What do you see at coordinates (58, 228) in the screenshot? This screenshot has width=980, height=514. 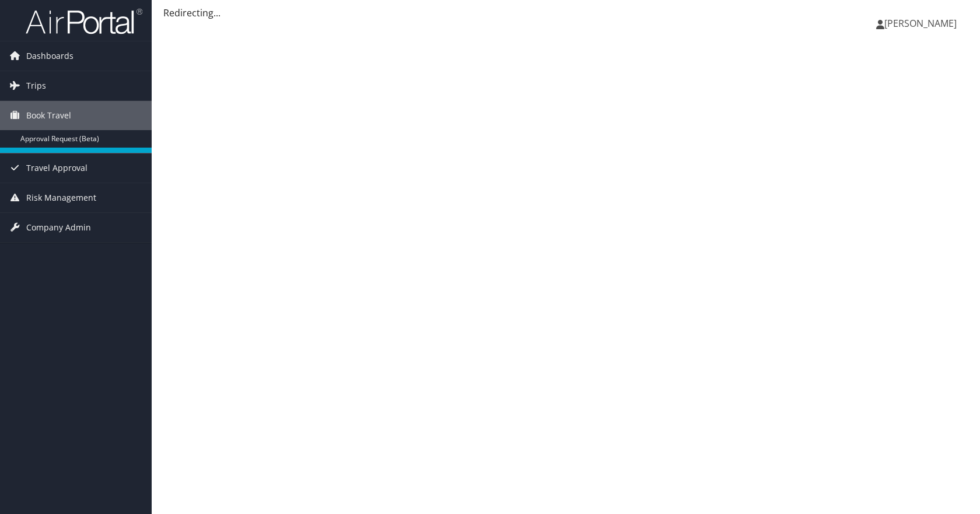 I see `span: Company Admin` at bounding box center [58, 228].